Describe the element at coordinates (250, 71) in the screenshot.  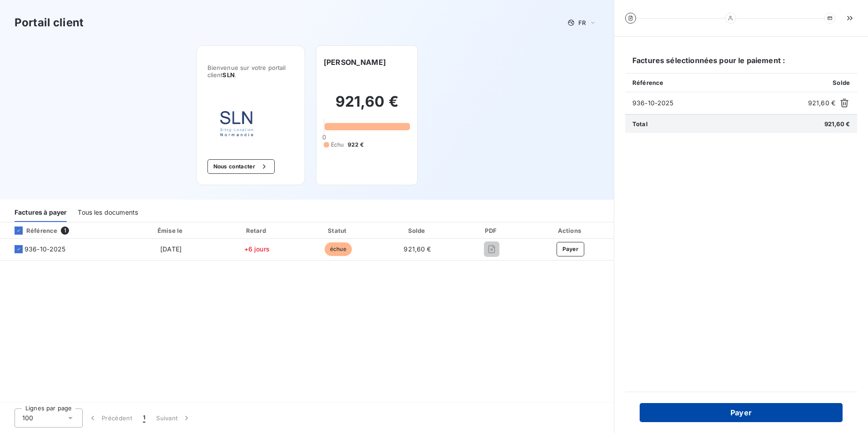
I see `span: Bienvenue sur votre portail client .` at that location.